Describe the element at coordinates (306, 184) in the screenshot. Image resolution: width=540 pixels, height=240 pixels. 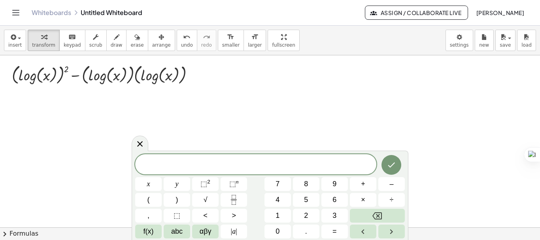
I see `span: 8` at that location.